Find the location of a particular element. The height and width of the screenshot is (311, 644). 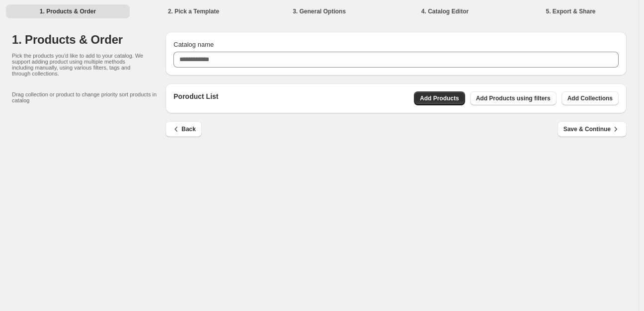

span: Save & Continue is located at coordinates (592, 129).